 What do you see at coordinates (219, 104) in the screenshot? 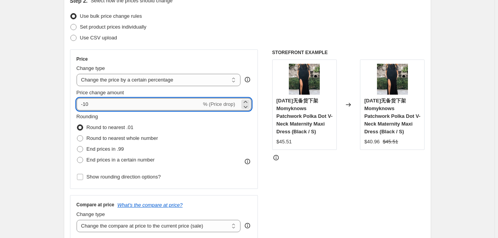
I see `span: % (Price drop)` at bounding box center [219, 104].